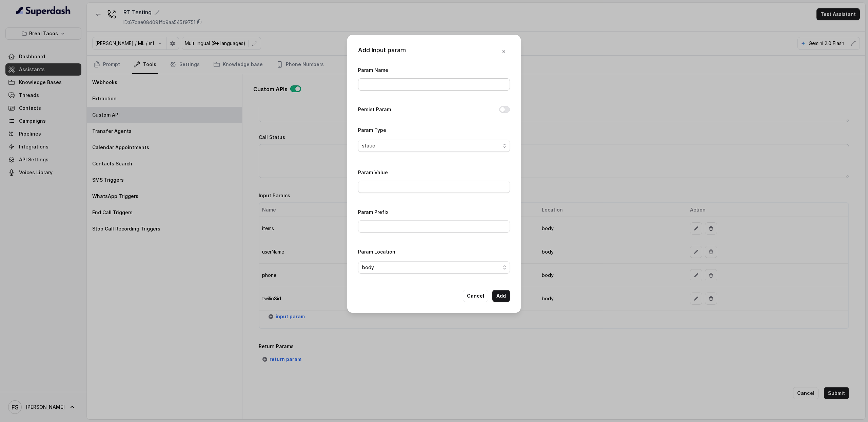 The image size is (868, 422). I want to click on div: Add Input param, so click(382, 52).